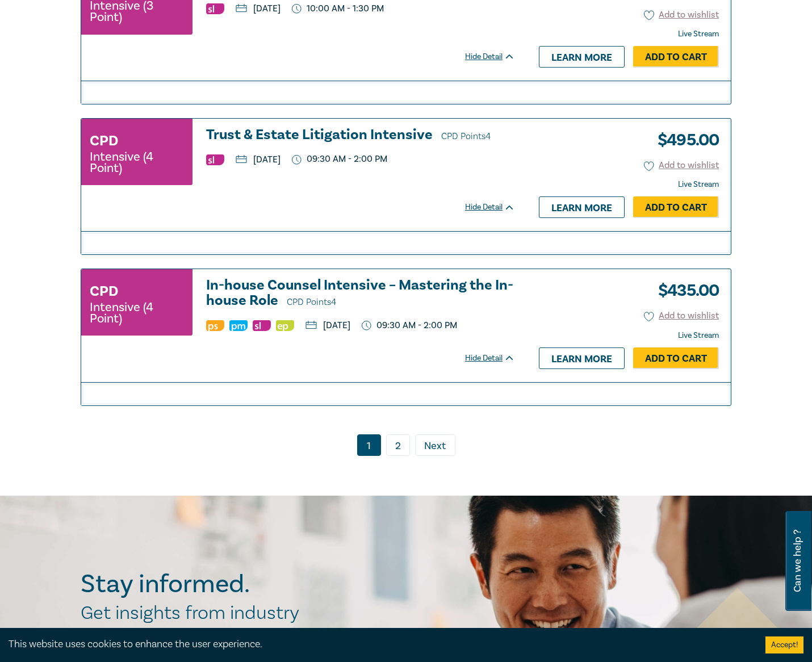  What do you see at coordinates (370, 445) in the screenshot?
I see `a: 1` at bounding box center [370, 445].